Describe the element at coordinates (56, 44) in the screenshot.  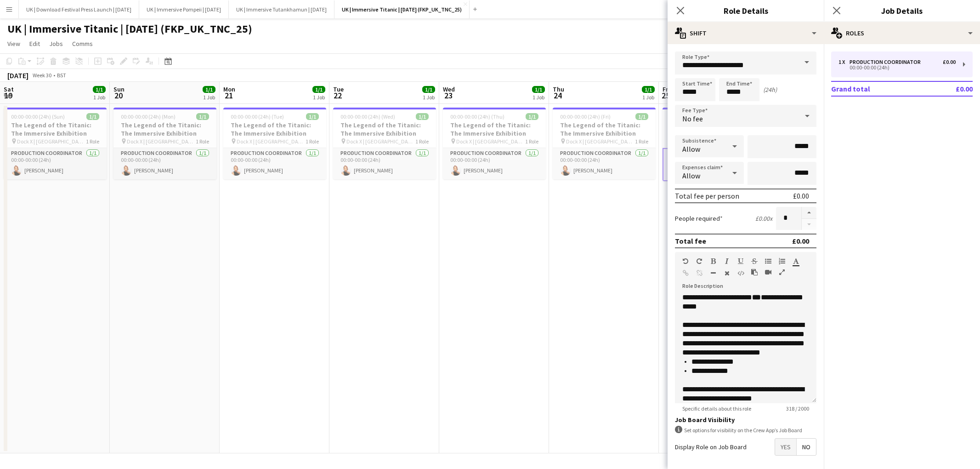
I see `a: Jobs` at that location.